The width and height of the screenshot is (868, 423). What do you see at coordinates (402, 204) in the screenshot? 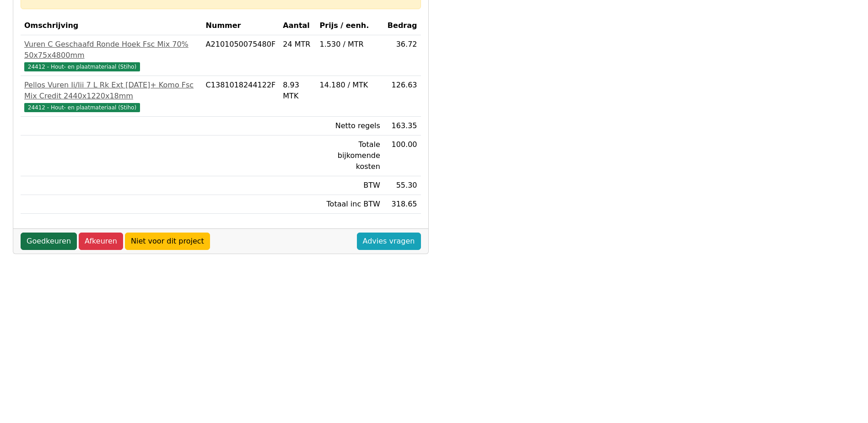
I see `td: 318.65` at bounding box center [402, 204].